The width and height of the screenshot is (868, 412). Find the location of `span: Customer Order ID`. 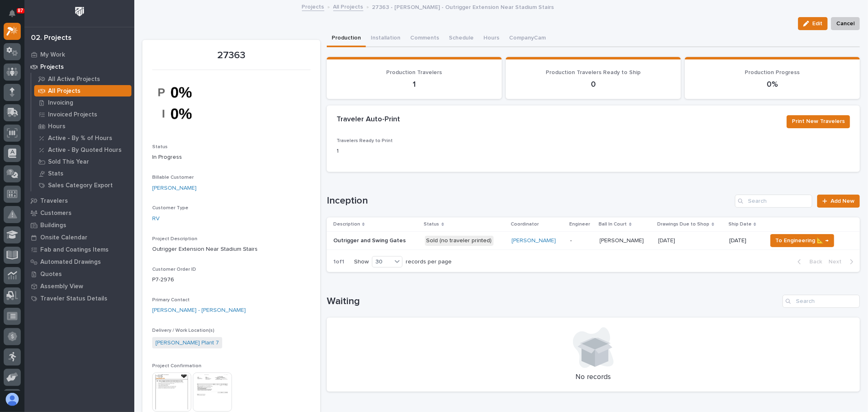

span: Customer Order ID is located at coordinates (174, 269).